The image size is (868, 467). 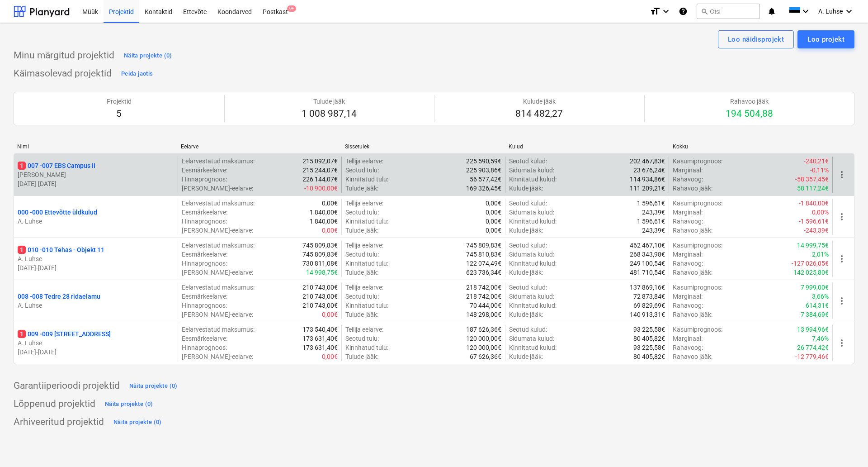 What do you see at coordinates (756, 39) in the screenshot?
I see `button: Loo näidisprojekt` at bounding box center [756, 39].